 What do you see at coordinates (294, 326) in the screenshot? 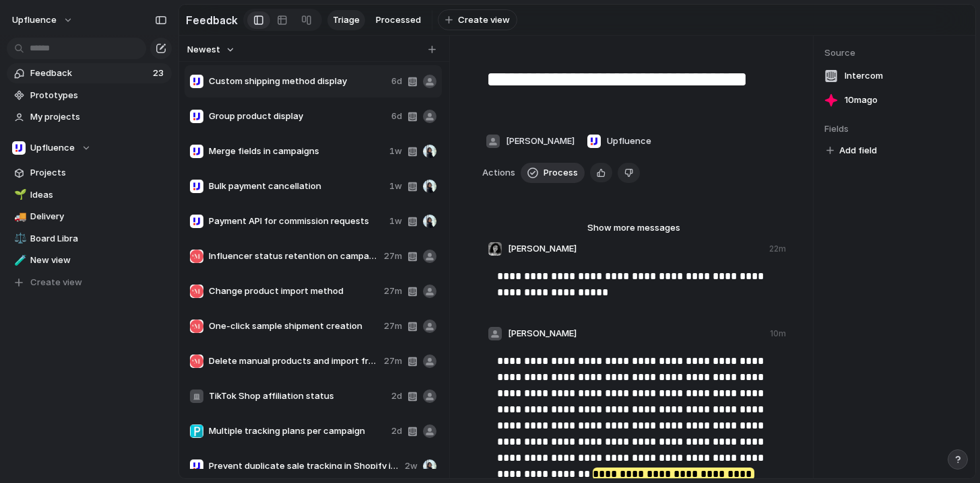
I see `span: One-click sample shipment creation` at bounding box center [294, 326].